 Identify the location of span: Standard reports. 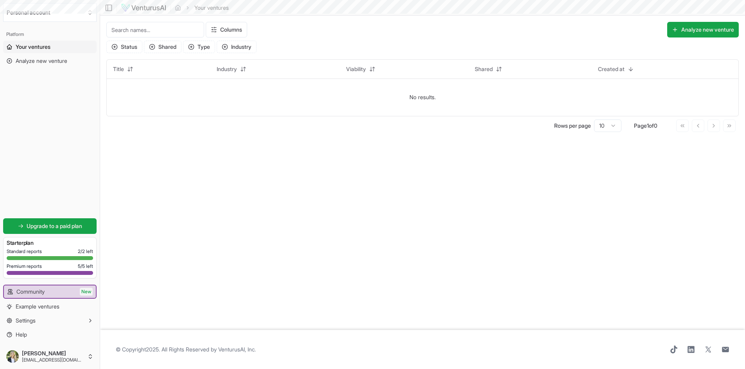
(24, 252).